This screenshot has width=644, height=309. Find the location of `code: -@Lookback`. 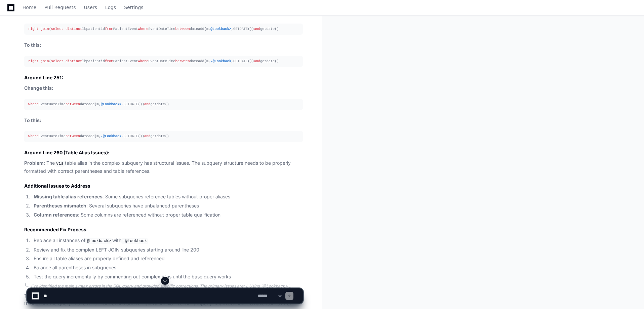

code: -@Lookback is located at coordinates (135, 241).